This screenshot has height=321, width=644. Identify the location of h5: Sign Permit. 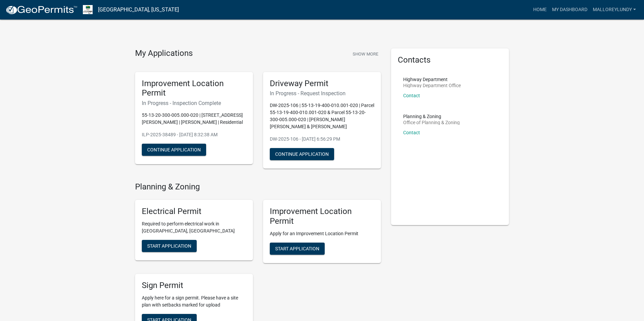
(194, 286).